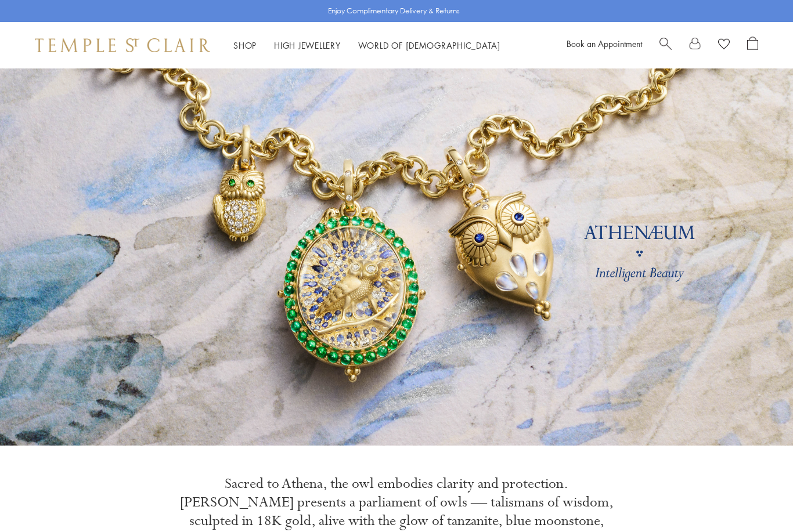 This screenshot has width=793, height=532. Describe the element at coordinates (123, 45) in the screenshot. I see `img: Temple St. Clair` at that location.